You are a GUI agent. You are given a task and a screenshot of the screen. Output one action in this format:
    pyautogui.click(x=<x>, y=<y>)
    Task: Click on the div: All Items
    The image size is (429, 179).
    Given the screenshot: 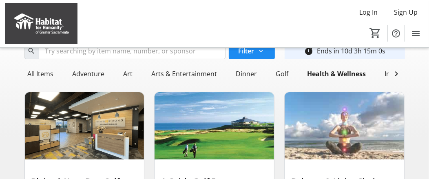 What is the action you would take?
    pyautogui.click(x=41, y=74)
    